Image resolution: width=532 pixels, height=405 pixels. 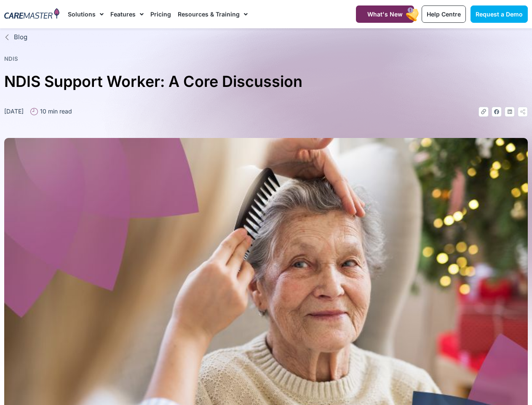 I want to click on a: What's New, so click(x=385, y=14).